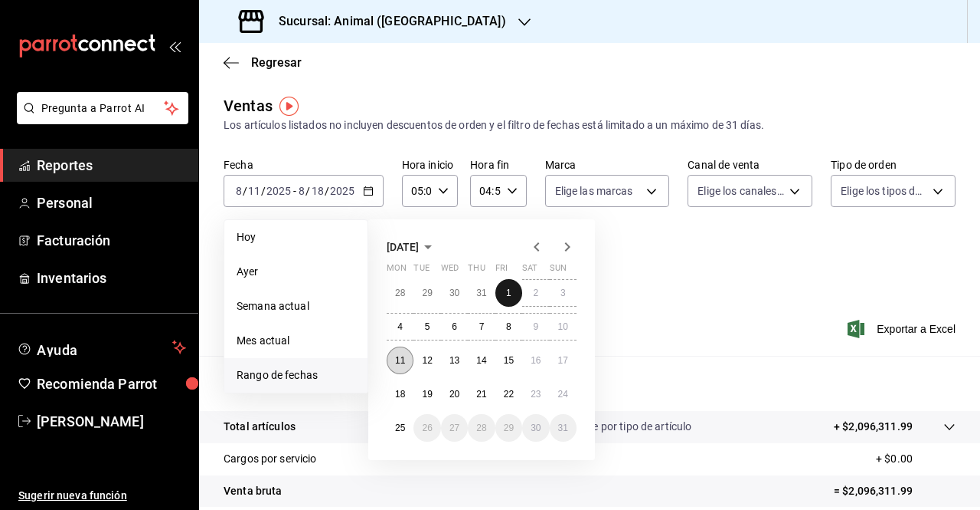  I want to click on abbr: August 25, 2025, so click(400, 428).